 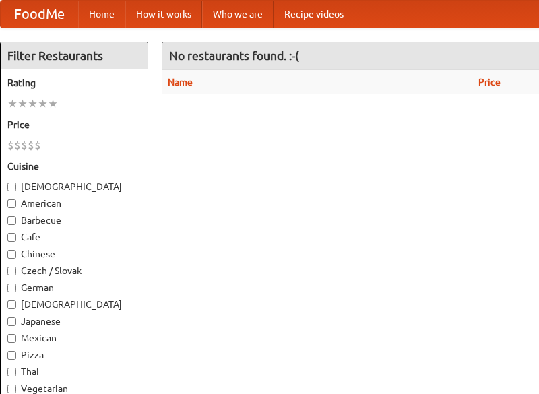 I want to click on a: FoodMe, so click(x=39, y=14).